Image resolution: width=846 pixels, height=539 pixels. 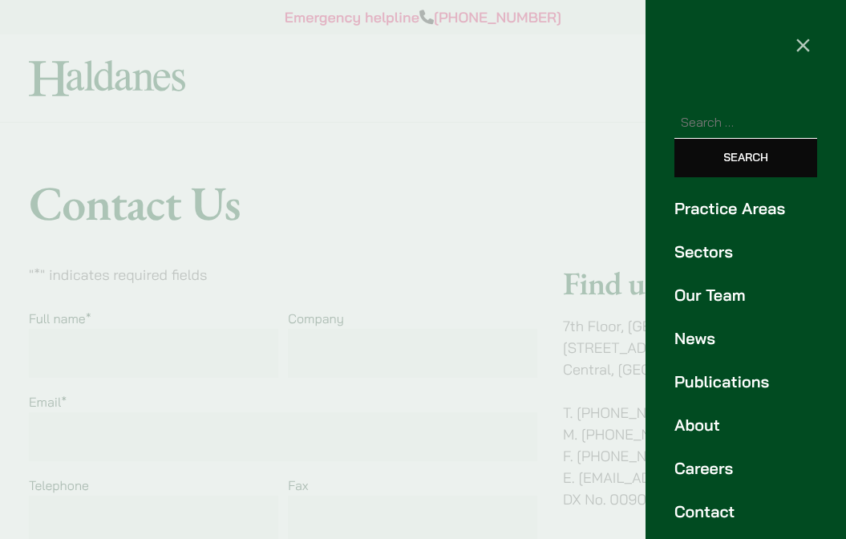 I want to click on input: Search, so click(x=746, y=158).